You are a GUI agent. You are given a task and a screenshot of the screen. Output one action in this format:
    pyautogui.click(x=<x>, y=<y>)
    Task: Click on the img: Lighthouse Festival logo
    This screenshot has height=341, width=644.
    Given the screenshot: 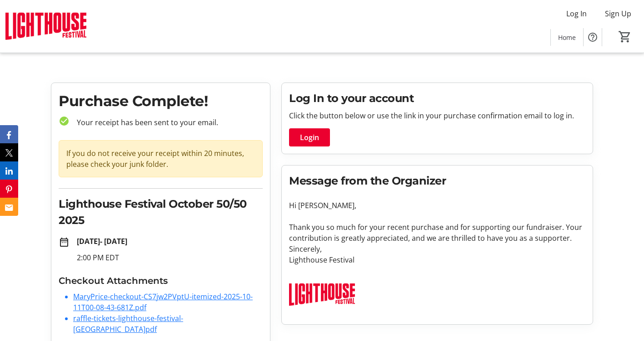 What is the action you would take?
    pyautogui.click(x=322, y=295)
    